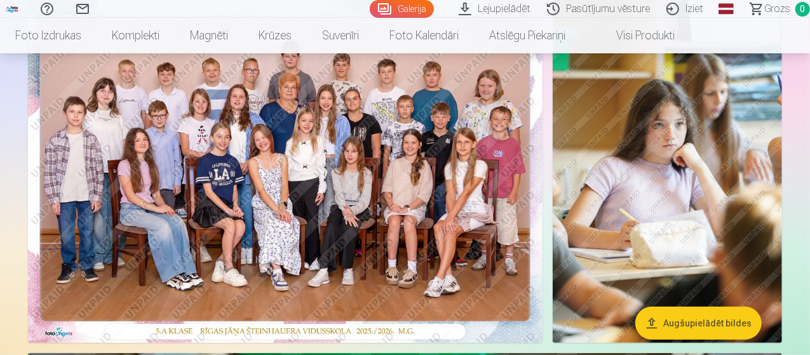  Describe the element at coordinates (275, 36) in the screenshot. I see `a: Krūzes` at that location.